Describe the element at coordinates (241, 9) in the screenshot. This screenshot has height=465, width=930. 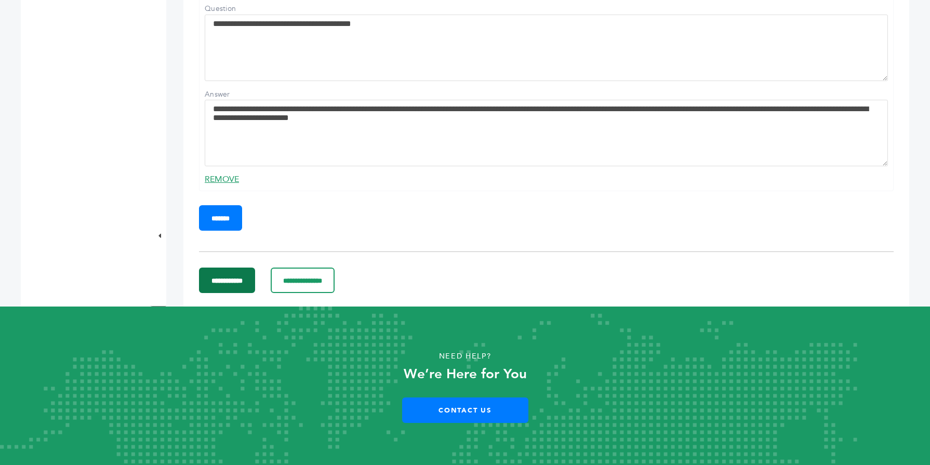
I see `label: Question` at that location.